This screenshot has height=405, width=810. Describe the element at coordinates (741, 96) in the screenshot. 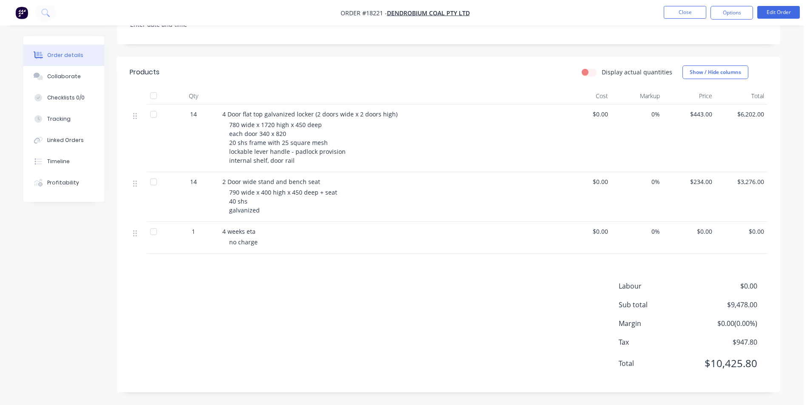

I see `div: Total` at that location.